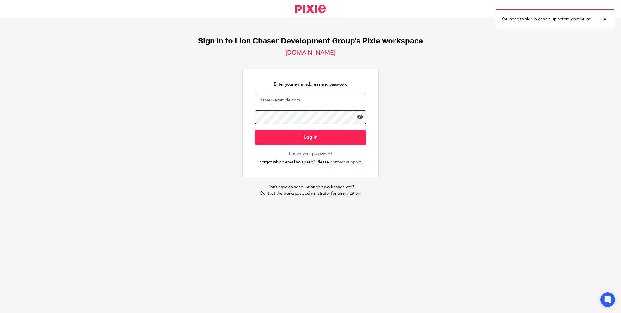 The height and width of the screenshot is (313, 621). I want to click on h1: Sign in to Lion Chaser Development Group's Pixie workspace, so click(311, 41).